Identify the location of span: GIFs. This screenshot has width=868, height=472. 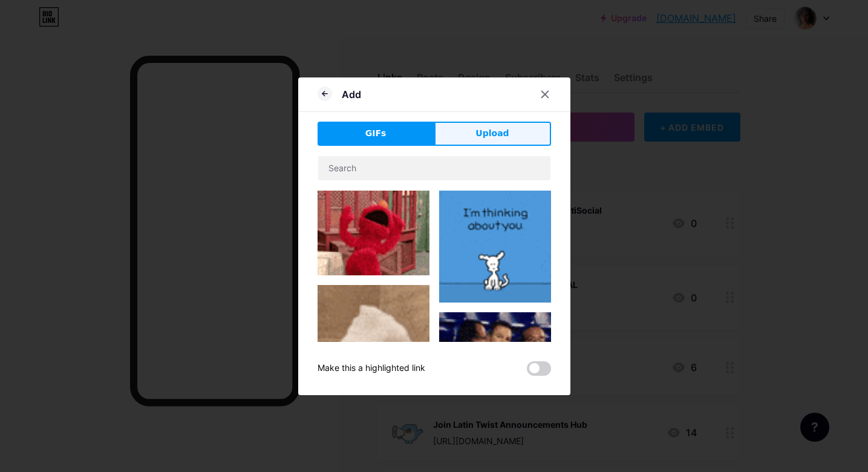
(376, 134).